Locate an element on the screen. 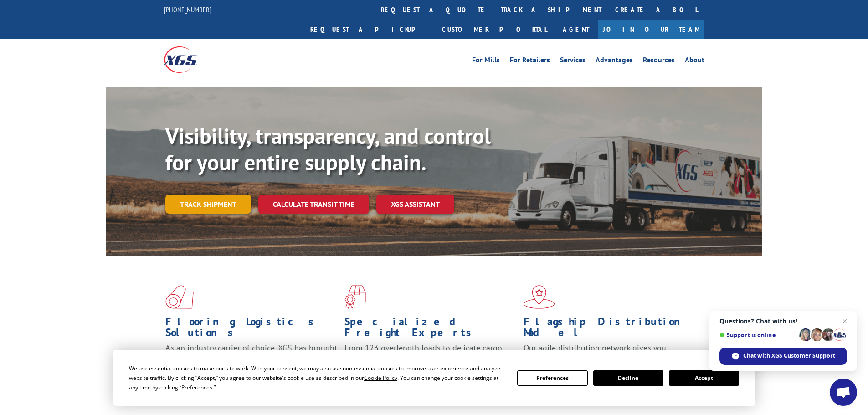  div: Cookie Consent Prompt is located at coordinates (434, 378).